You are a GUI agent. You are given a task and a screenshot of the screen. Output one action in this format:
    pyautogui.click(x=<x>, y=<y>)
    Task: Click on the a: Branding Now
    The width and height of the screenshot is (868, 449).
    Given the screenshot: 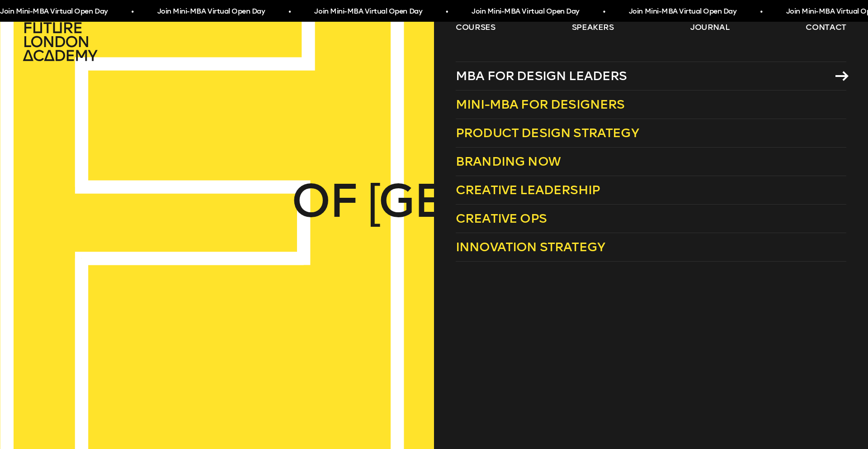 What is the action you would take?
    pyautogui.click(x=651, y=161)
    